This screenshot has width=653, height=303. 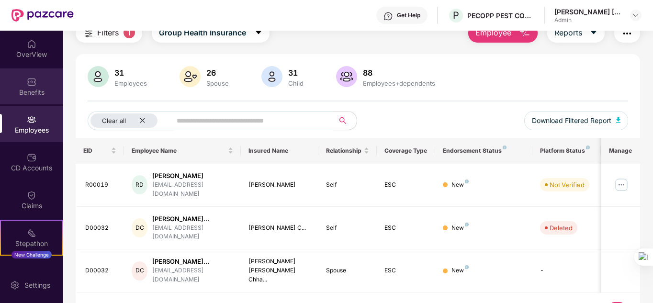 I want to click on button: Clear allclose, so click(x=131, y=121).